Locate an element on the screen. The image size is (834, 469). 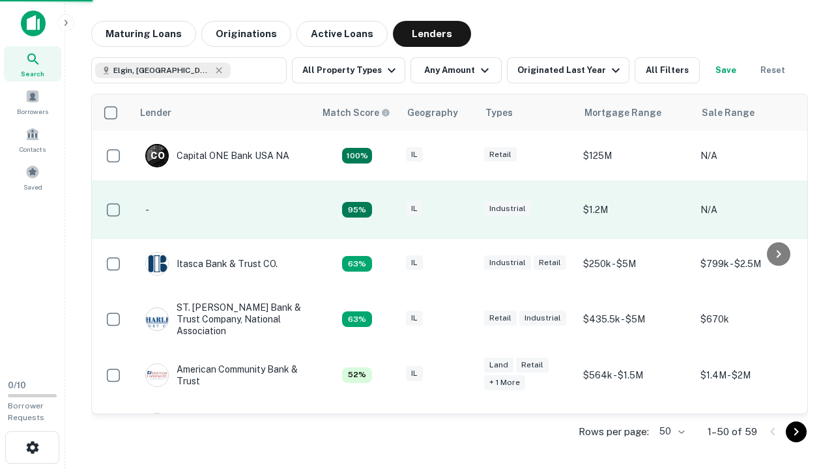
a: Borrowers is located at coordinates (33, 102).